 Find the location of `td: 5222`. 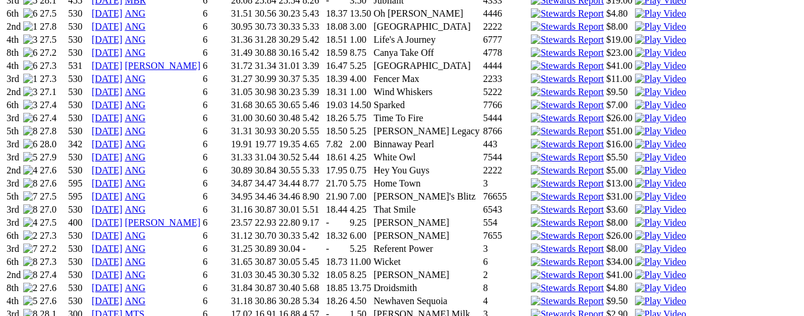

td: 5222 is located at coordinates (506, 92).